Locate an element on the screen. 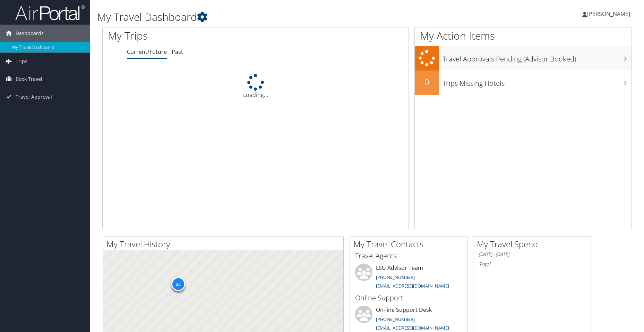 The image size is (644, 332). h3: Online Support is located at coordinates (409, 298).